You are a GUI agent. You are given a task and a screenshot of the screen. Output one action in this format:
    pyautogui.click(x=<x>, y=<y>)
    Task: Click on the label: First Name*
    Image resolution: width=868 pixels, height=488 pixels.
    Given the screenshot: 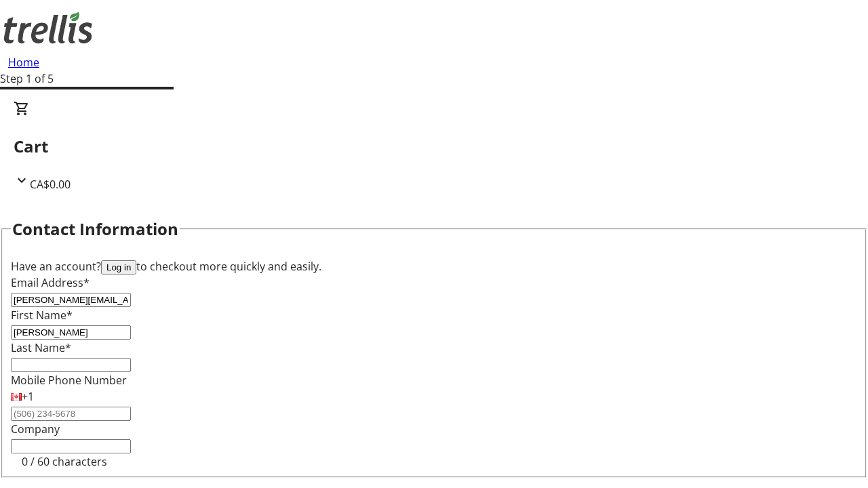 What is the action you would take?
    pyautogui.click(x=41, y=315)
    